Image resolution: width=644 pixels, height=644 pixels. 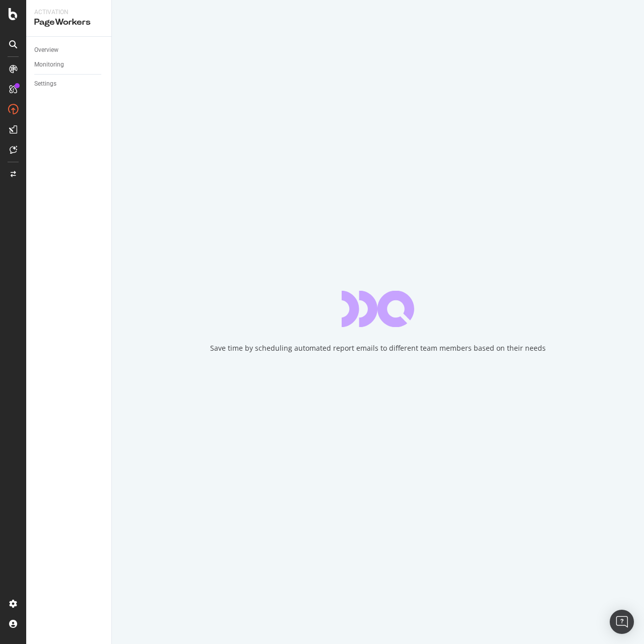 What do you see at coordinates (378, 309) in the screenshot?
I see `div: animation` at bounding box center [378, 309].